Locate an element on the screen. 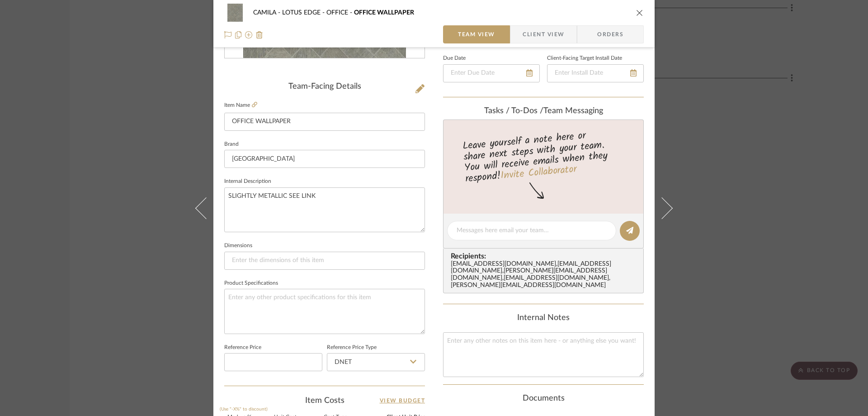 This screenshot has width=868, height=416. div: team Messaging is located at coordinates (543, 111).